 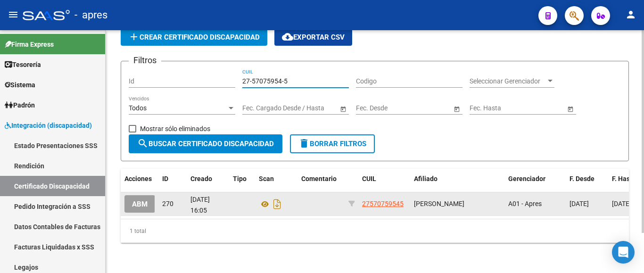 What do you see at coordinates (134, 37) in the screenshot?
I see `mat-icon: add` at bounding box center [134, 37].